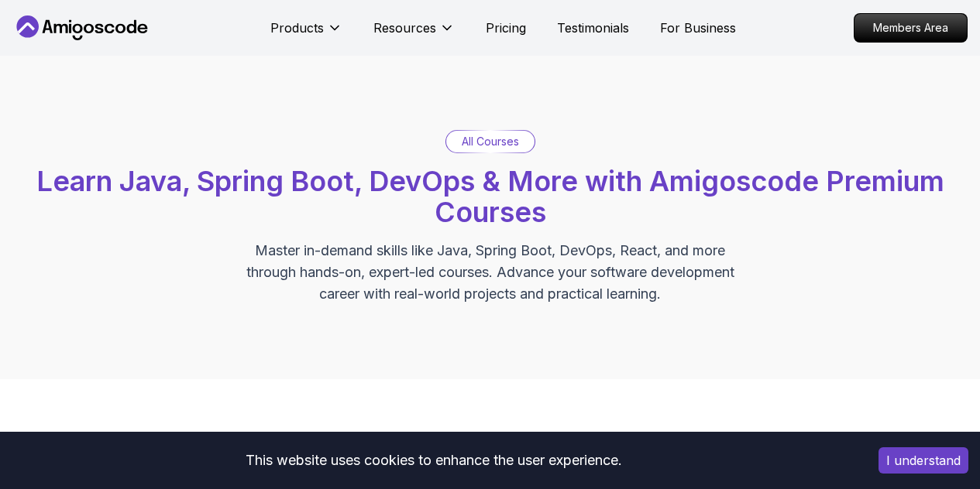  I want to click on p: Products, so click(297, 28).